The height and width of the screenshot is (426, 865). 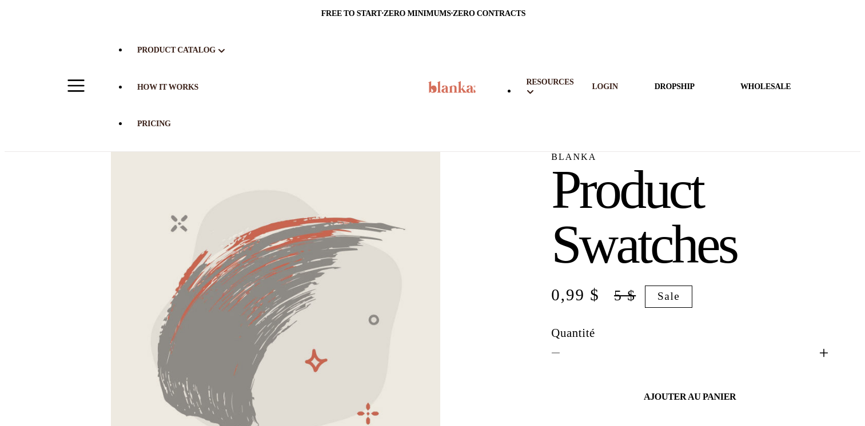 What do you see at coordinates (605, 87) in the screenshot?
I see `a: LOGIN` at bounding box center [605, 87].